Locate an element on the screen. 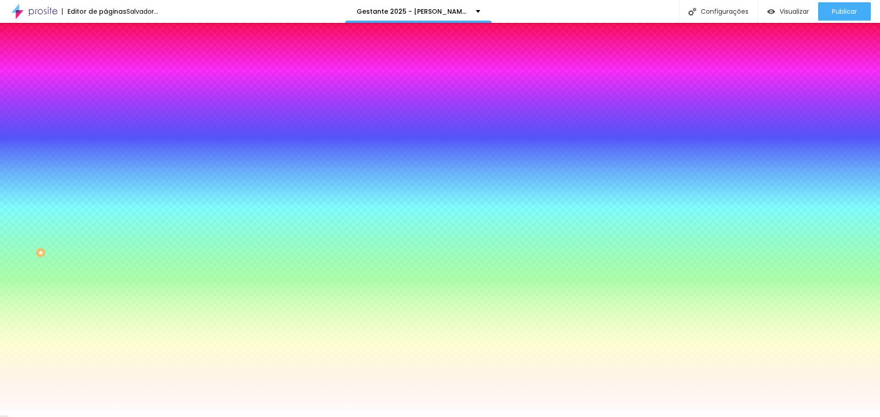  font: Visualizar is located at coordinates (794, 11).